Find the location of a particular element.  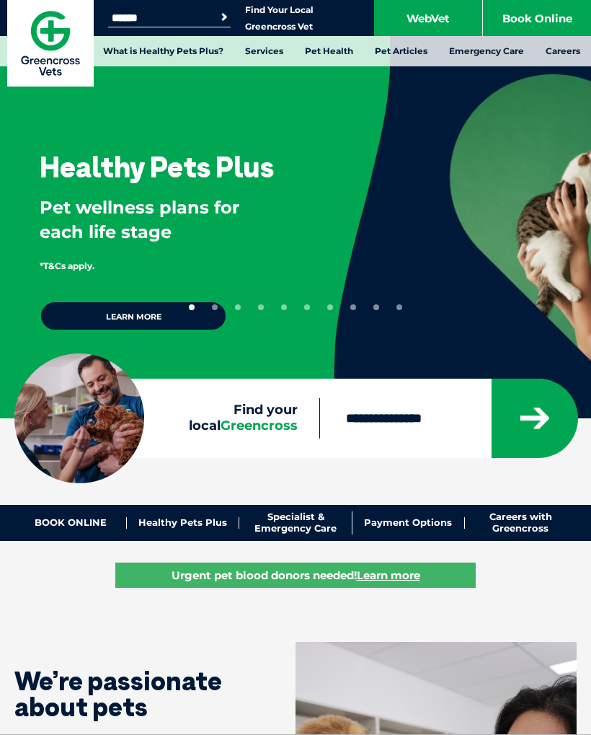

h1: We’re passionate about pets is located at coordinates (133, 693).